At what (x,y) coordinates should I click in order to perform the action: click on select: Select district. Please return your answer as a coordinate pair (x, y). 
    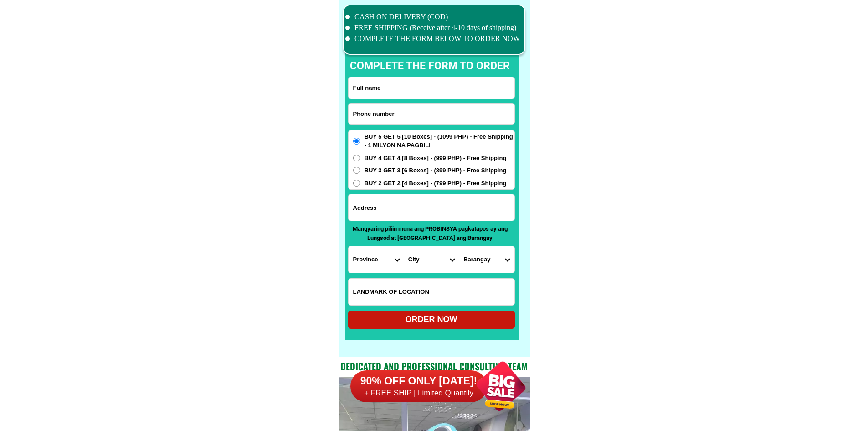
    Looking at the image, I should click on (431, 260).